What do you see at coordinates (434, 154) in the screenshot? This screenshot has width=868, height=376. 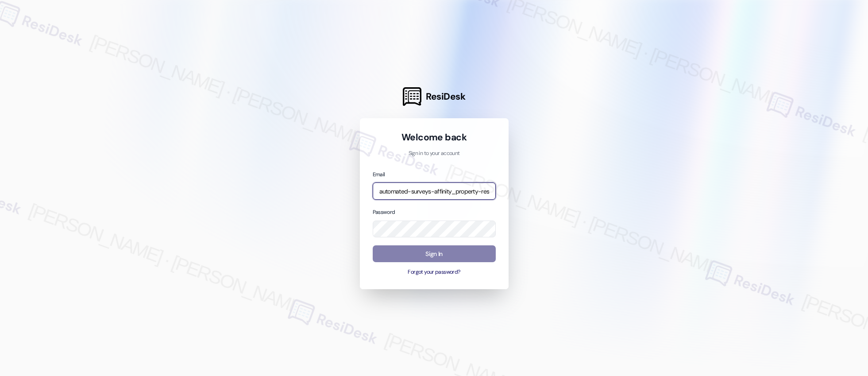 I see `p: Sign in to your account` at bounding box center [434, 154].